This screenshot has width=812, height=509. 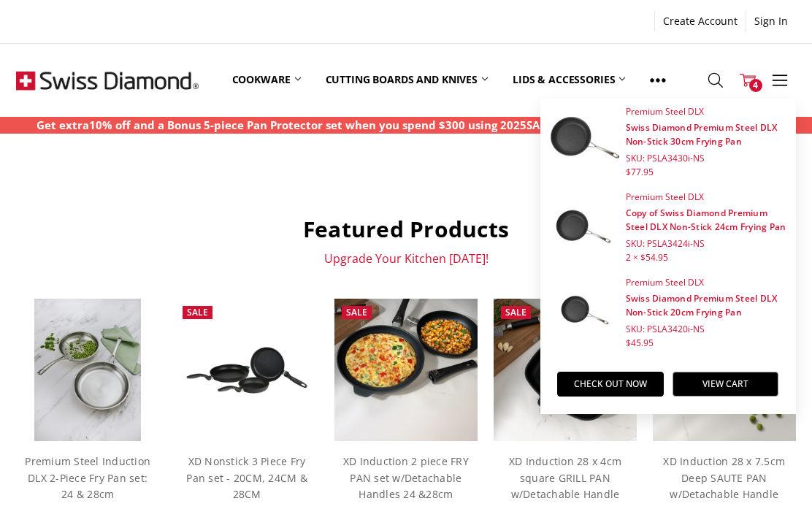 What do you see at coordinates (583, 227) in the screenshot?
I see `img: Copy of Swiss Diamond Premium Steel DLX Non-Stick 24cm Frying Pan` at bounding box center [583, 227].